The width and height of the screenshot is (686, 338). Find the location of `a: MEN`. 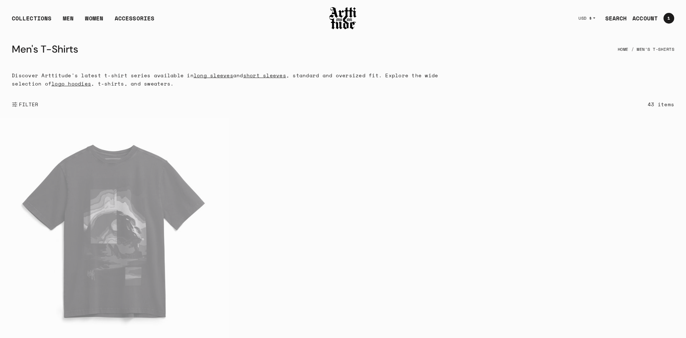

a: MEN is located at coordinates (68, 21).